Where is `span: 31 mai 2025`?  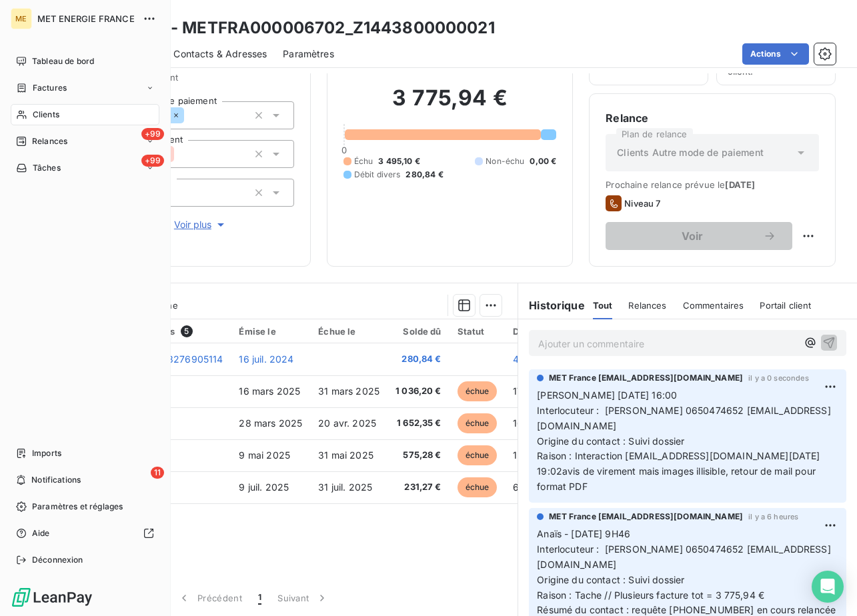
span: 31 mai 2025 is located at coordinates (345, 454).